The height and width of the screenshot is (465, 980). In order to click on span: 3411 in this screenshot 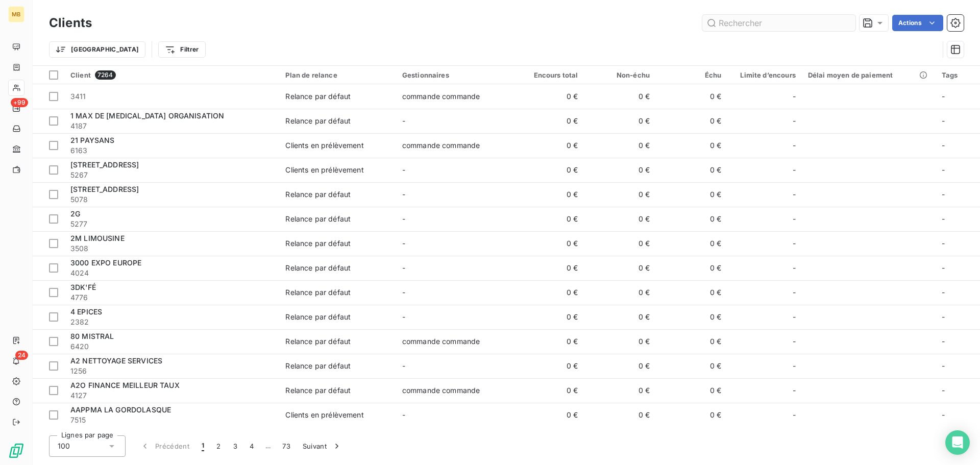, I will do `click(172, 97)`.